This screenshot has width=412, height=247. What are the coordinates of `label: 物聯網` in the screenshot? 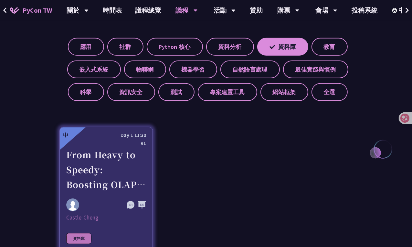 It's located at (145, 69).